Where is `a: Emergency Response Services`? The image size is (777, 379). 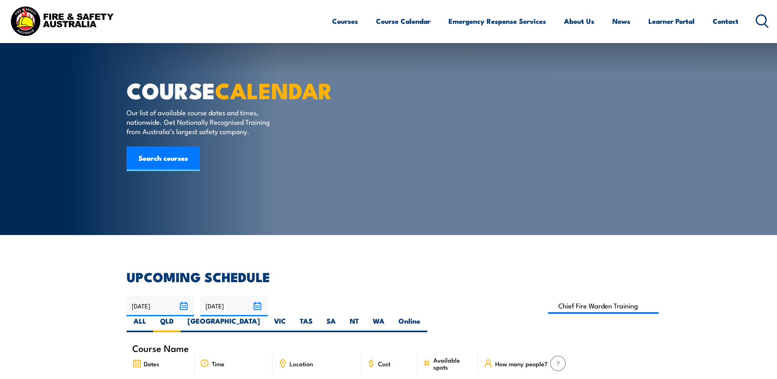
a: Emergency Response Services is located at coordinates (498, 21).